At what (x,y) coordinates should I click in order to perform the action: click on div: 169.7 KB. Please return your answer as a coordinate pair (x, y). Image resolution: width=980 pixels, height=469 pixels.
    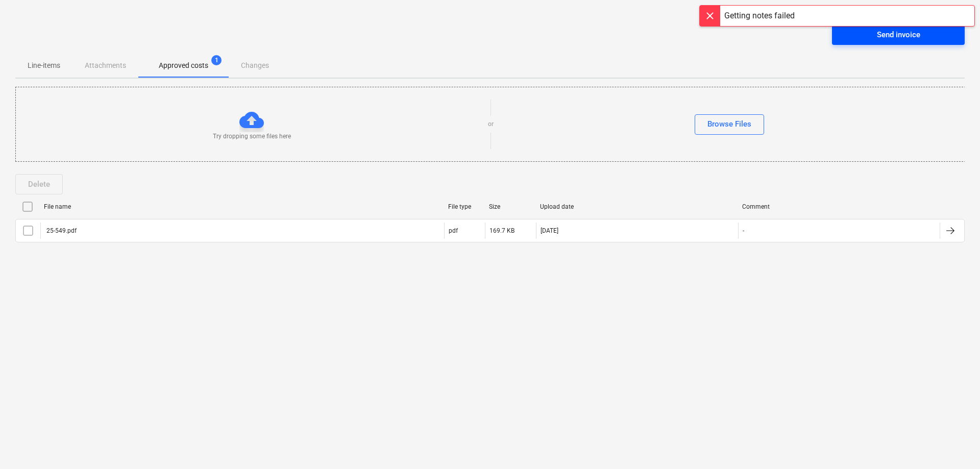
    Looking at the image, I should click on (502, 231).